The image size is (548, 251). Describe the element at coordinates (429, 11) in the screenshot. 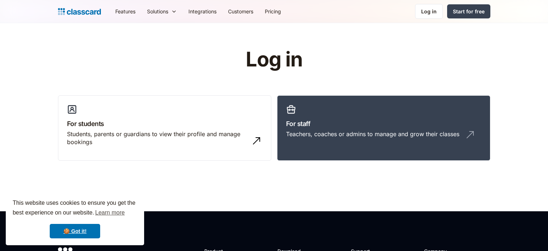

I see `a: Log in` at that location.